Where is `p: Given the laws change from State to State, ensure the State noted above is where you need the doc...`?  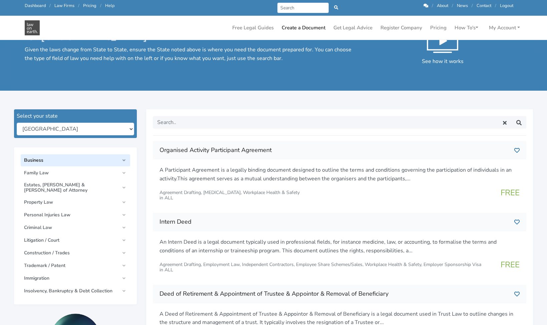 p: Given the laws change from State to State, ensure the State noted above is where you need the doc... is located at coordinates (189, 54).